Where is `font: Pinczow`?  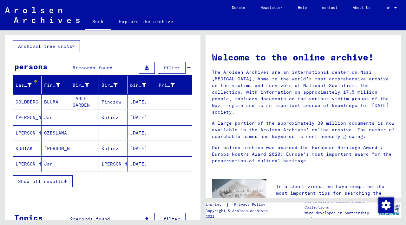 font: Pinczow is located at coordinates (111, 102).